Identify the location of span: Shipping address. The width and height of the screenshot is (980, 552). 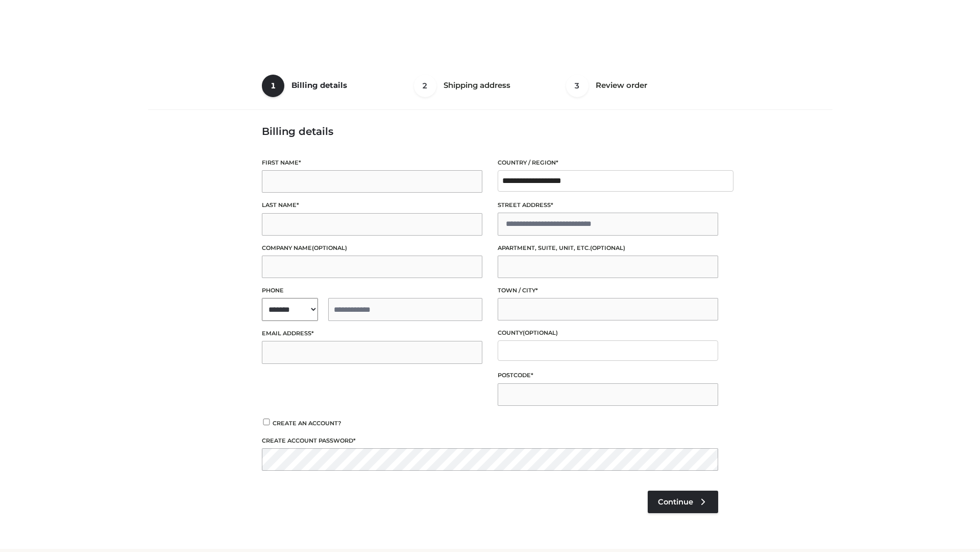
(477, 84).